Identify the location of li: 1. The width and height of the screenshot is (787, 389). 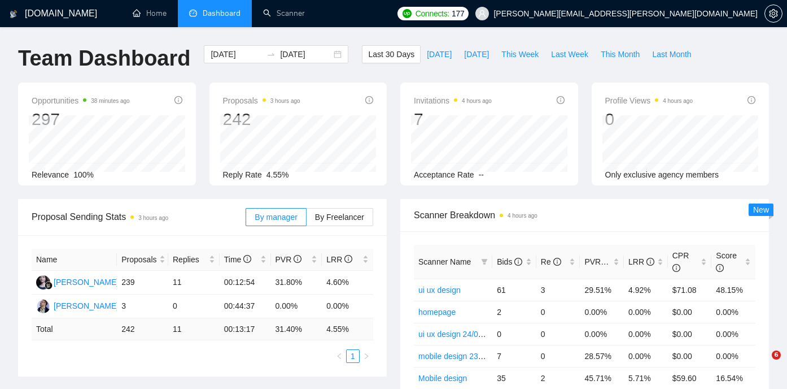
(353, 356).